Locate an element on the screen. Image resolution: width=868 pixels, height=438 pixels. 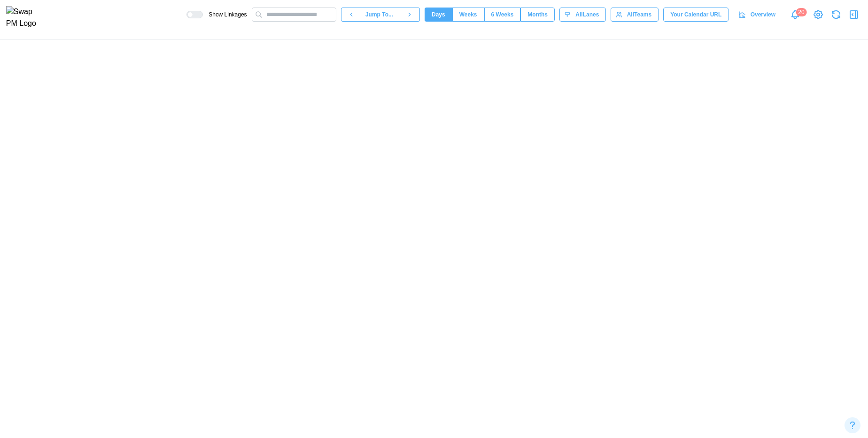
span: All Lanes is located at coordinates (587, 14).